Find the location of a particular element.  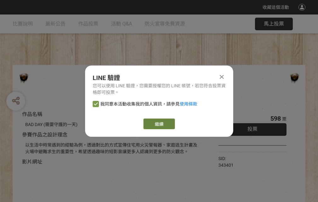

div: BAD DAY (需要守護的一天) is located at coordinates (112, 125).